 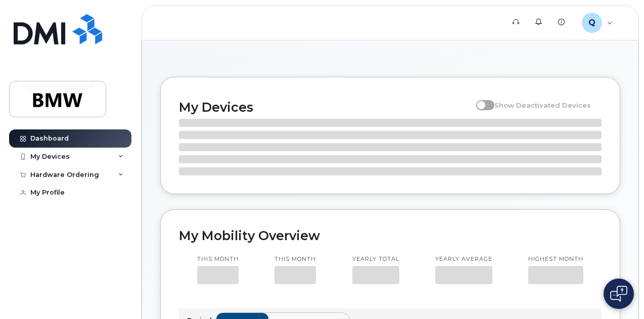 I want to click on h2: My Mobility Overview, so click(x=390, y=235).